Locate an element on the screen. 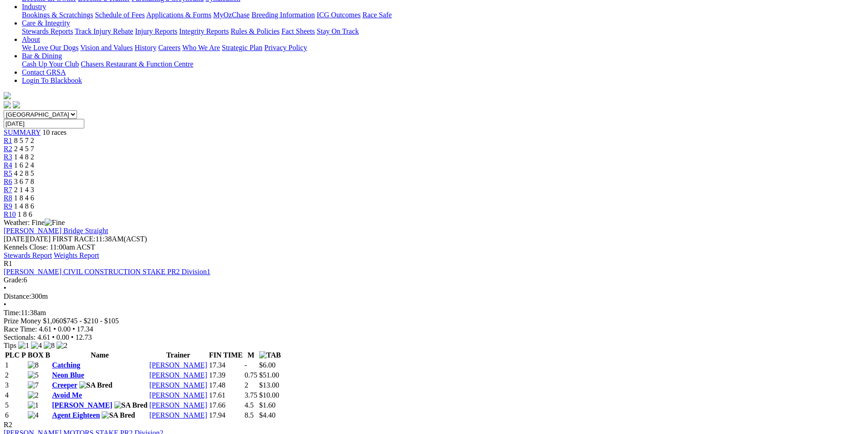 The height and width of the screenshot is (434, 868). a: Chasers Restaurant & Function Centre is located at coordinates (137, 64).